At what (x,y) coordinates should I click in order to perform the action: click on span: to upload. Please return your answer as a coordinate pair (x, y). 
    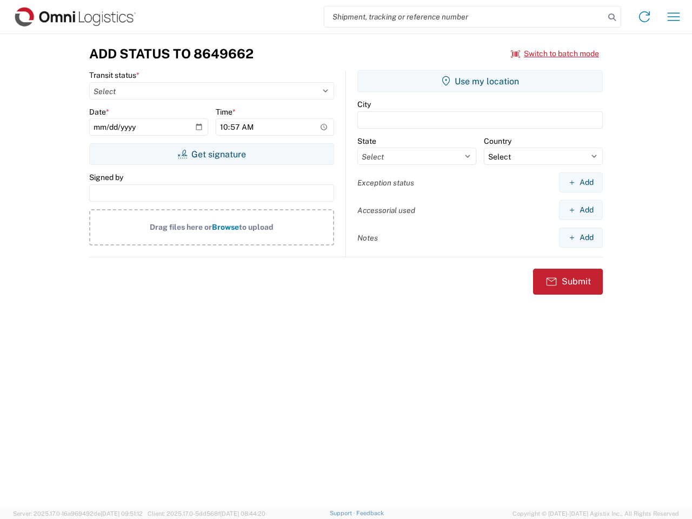
    Looking at the image, I should click on (256, 227).